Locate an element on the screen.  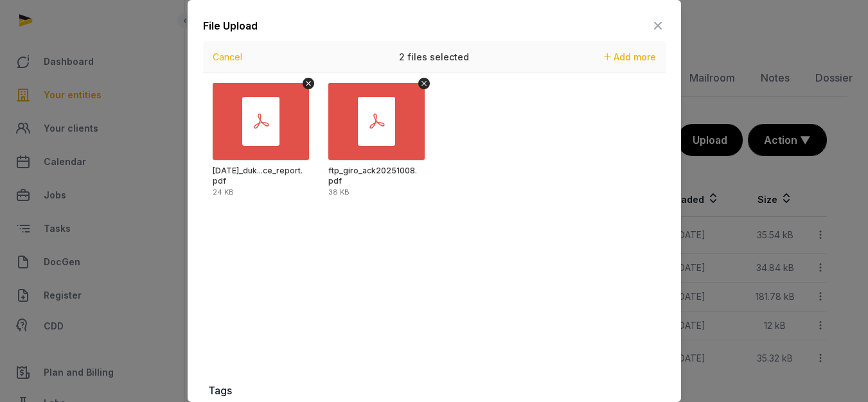
button: Add more files is located at coordinates (630, 57).